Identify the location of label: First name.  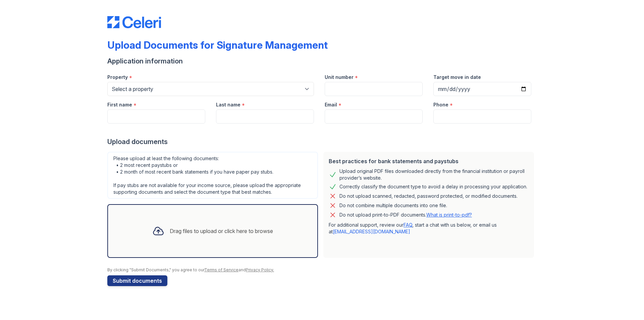
(120, 105).